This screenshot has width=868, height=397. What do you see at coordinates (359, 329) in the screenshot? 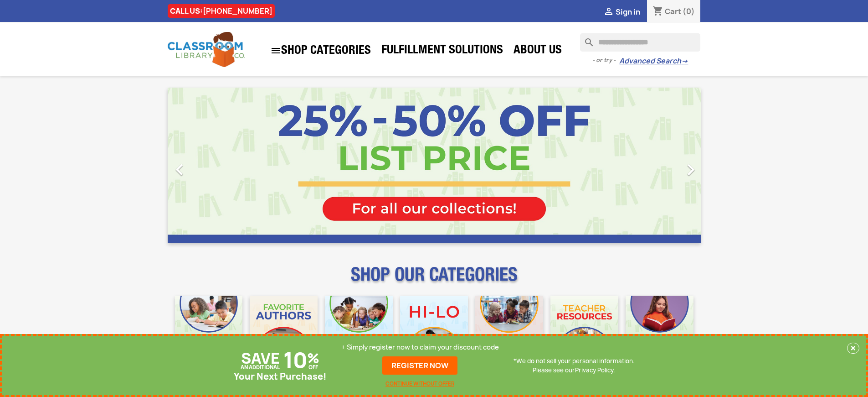
I see `img: CLC_Phonics_And_Decodables_Mobile.jpg` at bounding box center [359, 329].